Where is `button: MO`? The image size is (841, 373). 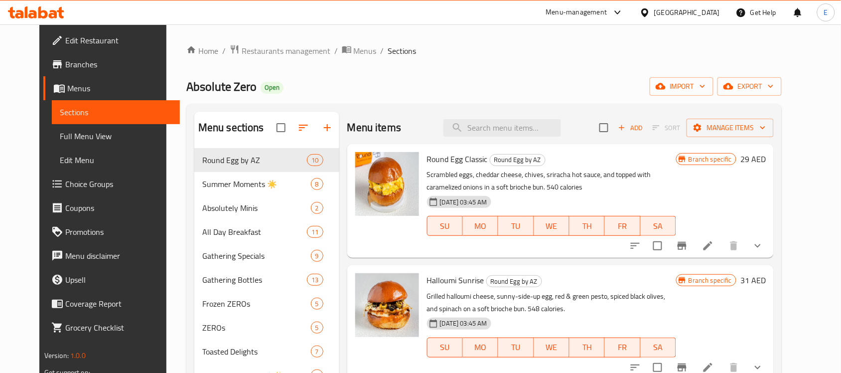 button: MO is located at coordinates (480, 347).